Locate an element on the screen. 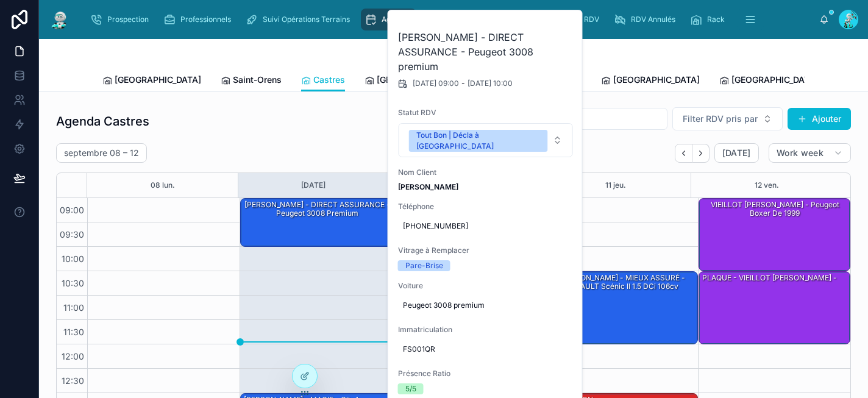 The width and height of the screenshot is (868, 398). span: Vitrage à Remplacer is located at coordinates (486, 250).